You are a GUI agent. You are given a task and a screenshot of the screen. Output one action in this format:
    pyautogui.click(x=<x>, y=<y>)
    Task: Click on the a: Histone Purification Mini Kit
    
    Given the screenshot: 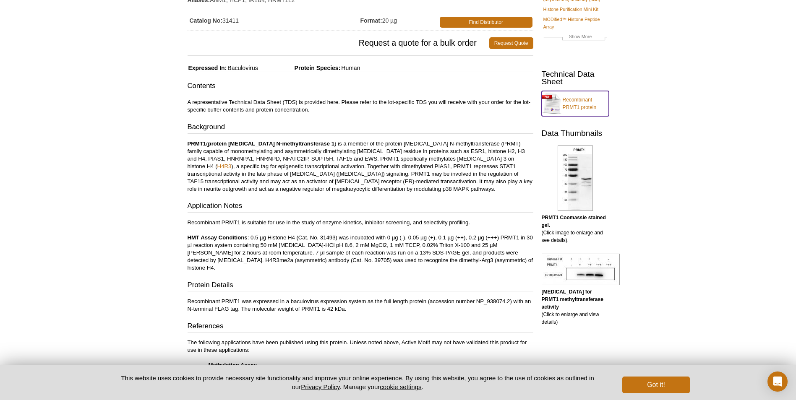 What is the action you would take?
    pyautogui.click(x=571, y=9)
    